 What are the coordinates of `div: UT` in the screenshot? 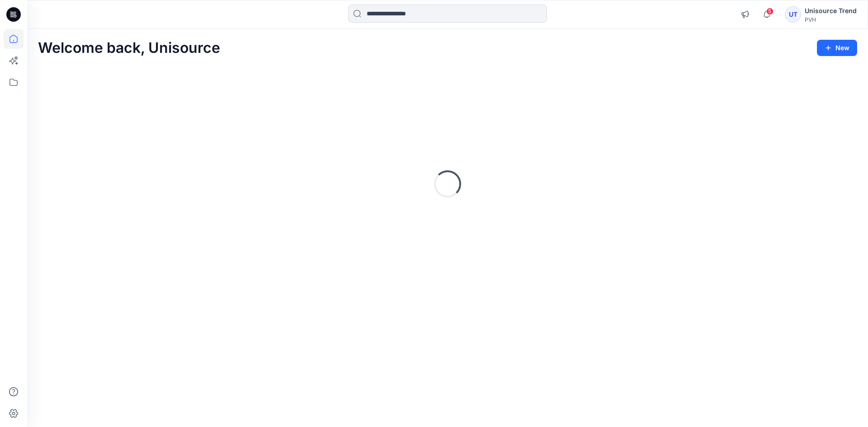 It's located at (793, 14).